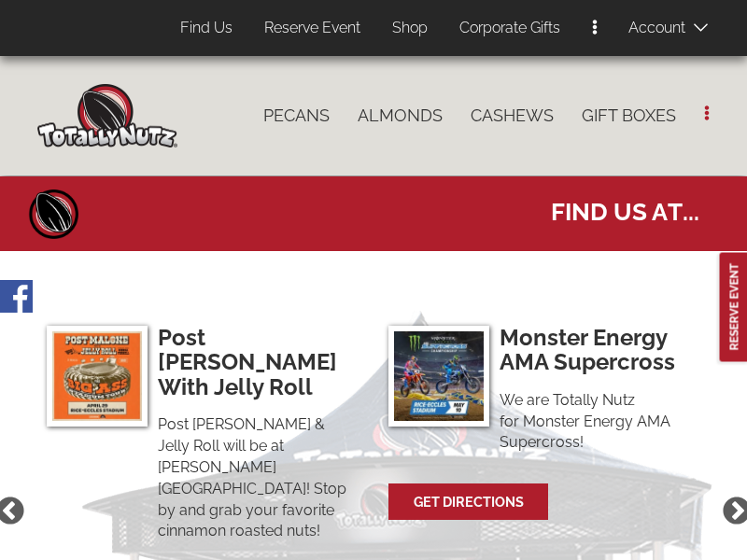 This screenshot has height=560, width=747. I want to click on a: Monster Energy AMA Supercross Monster Energy AMA SupercrossWe are Totally Nutz for Monster Energy..., so click(541, 389).